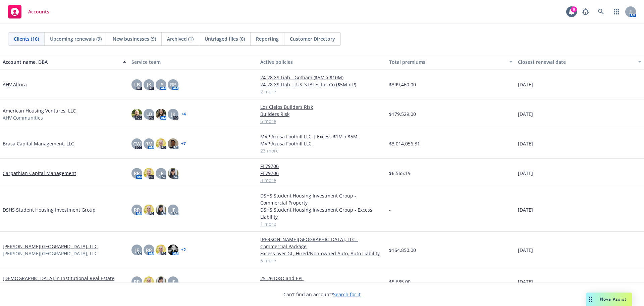 The image size is (644, 306). What do you see at coordinates (267, 38) in the screenshot?
I see `span: Reporting` at bounding box center [267, 38].